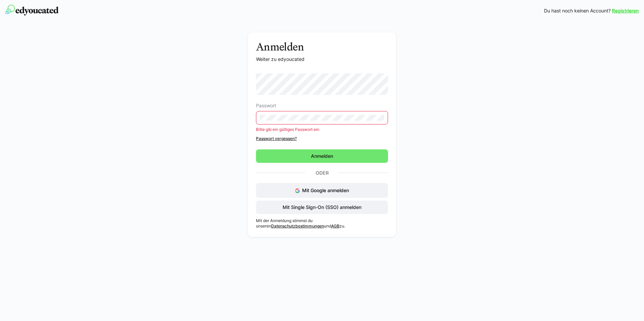 Image resolution: width=644 pixels, height=321 pixels. I want to click on a: Datenschutzbestimmungen, so click(298, 226).